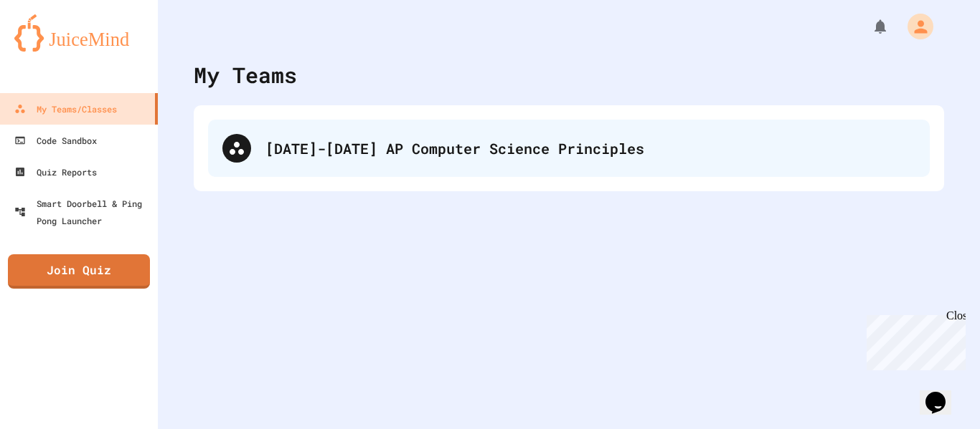 The image size is (980, 429). Describe the element at coordinates (55, 172) in the screenshot. I see `div: Quiz Reports` at that location.